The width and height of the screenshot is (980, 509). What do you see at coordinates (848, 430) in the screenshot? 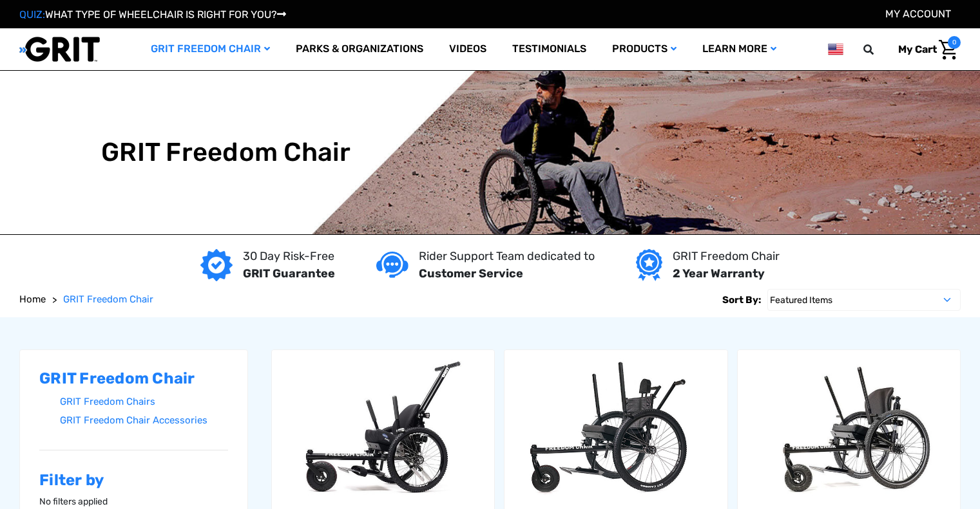
I see `img: GRIT Freedom Chair Pro: the Pro model shown including contoured Invacare Matrx seatback, Spinergy...` at bounding box center [848, 430].